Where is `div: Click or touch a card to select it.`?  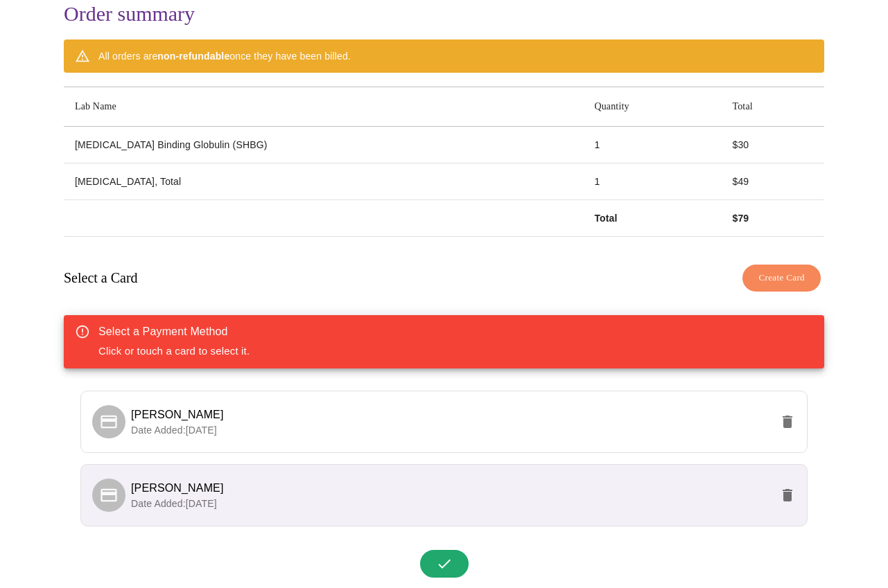 div: Click or touch a card to select it. is located at coordinates (174, 342).